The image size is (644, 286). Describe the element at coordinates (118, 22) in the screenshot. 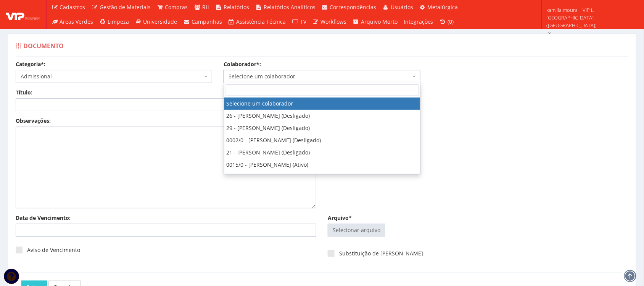

I see `span: Limpeza` at that location.